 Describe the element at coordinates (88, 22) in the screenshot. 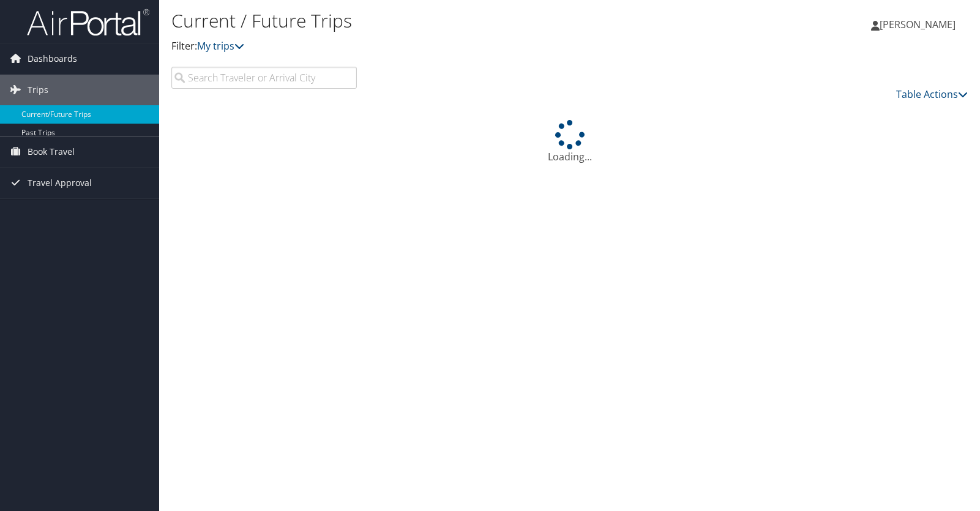

I see `img: airportal-logo.png` at that location.